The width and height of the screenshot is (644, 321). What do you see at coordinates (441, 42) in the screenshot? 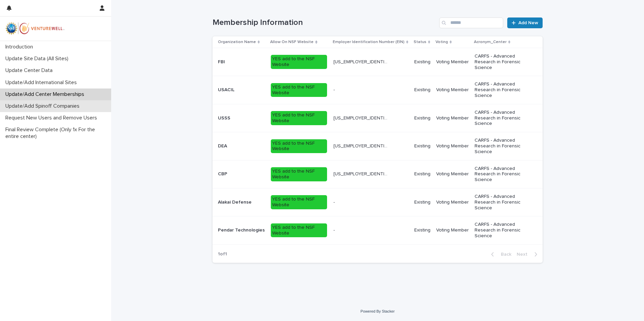
I see `p: Voting` at bounding box center [441, 42].